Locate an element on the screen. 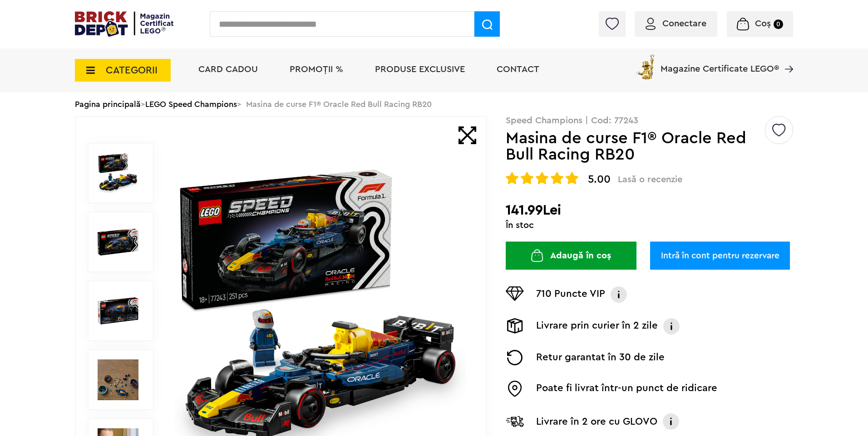 The height and width of the screenshot is (436, 868). p: Speed Champions | Cod: 77243 is located at coordinates (649, 121).